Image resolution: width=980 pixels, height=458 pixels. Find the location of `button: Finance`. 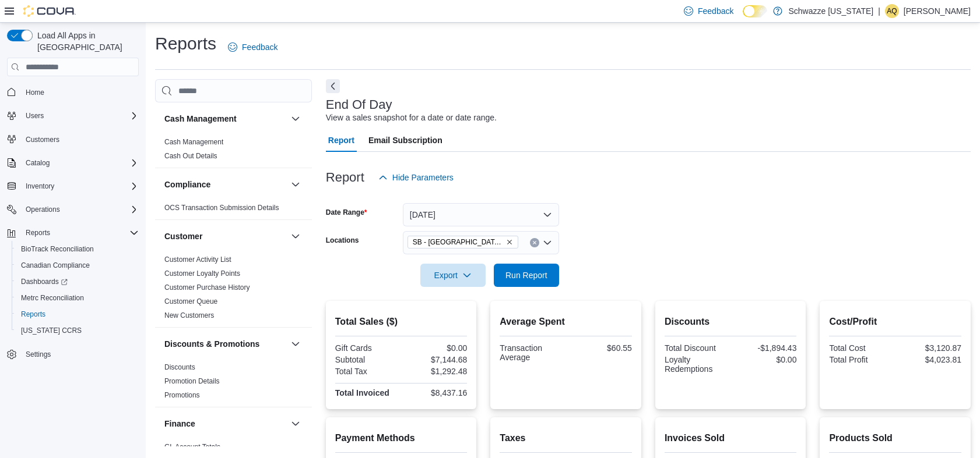

button: Finance is located at coordinates (225, 424).